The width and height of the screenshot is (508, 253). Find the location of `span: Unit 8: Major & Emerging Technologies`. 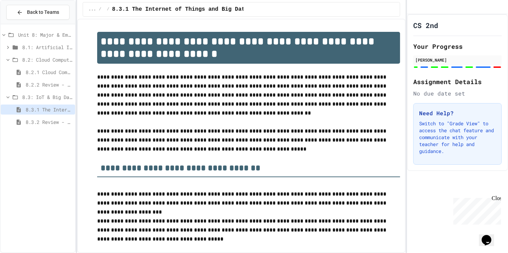

span: Unit 8: Major & Emerging Technologies is located at coordinates (45, 35).